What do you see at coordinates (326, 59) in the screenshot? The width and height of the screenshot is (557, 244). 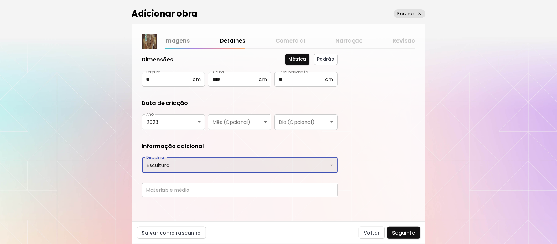 I see `span: Padrão` at bounding box center [326, 59].